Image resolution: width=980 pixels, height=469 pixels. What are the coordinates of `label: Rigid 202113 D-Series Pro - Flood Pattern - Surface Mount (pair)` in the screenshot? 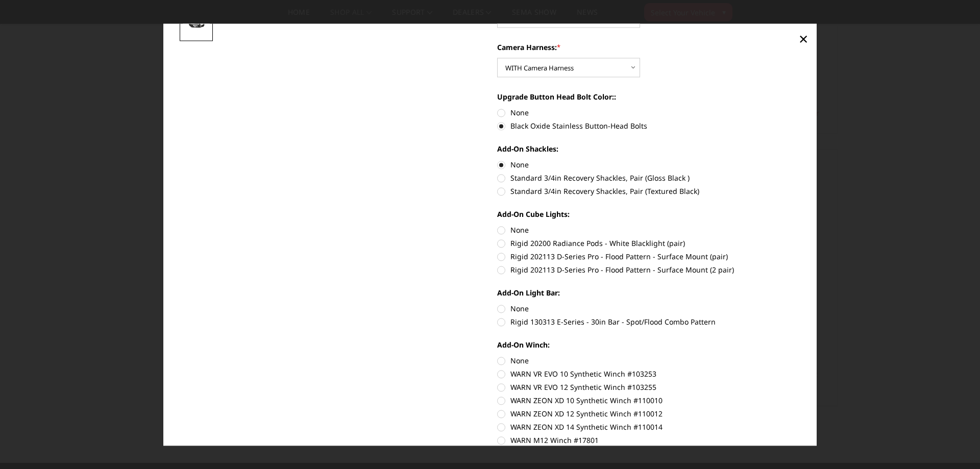 It's located at (649, 256).